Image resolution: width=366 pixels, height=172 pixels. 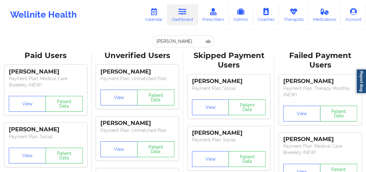 What do you see at coordinates (353, 15) in the screenshot?
I see `a: Account` at bounding box center [353, 15].